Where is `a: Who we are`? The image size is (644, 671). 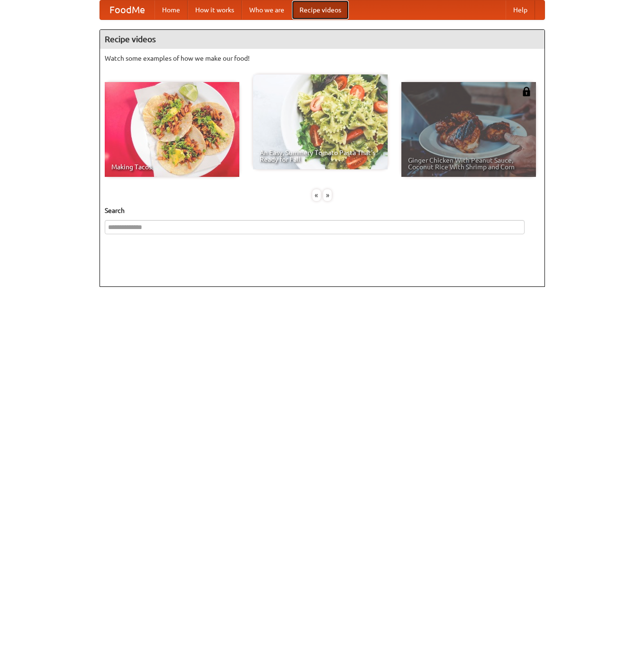
a: Who we are is located at coordinates (267, 10).